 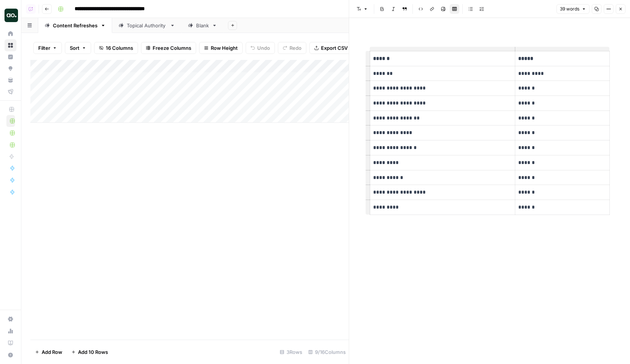 What do you see at coordinates (75, 25) in the screenshot?
I see `div: Content Refreshes` at bounding box center [75, 25].